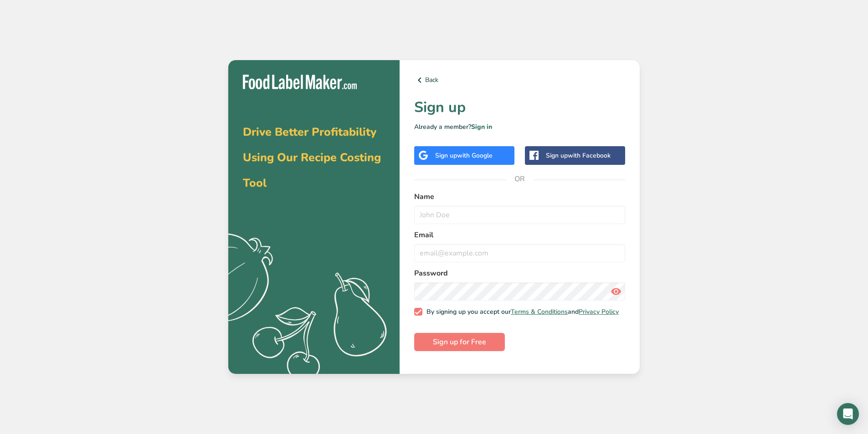 The image size is (868, 434). I want to click on span: By signing up you accept our and, so click(521, 312).